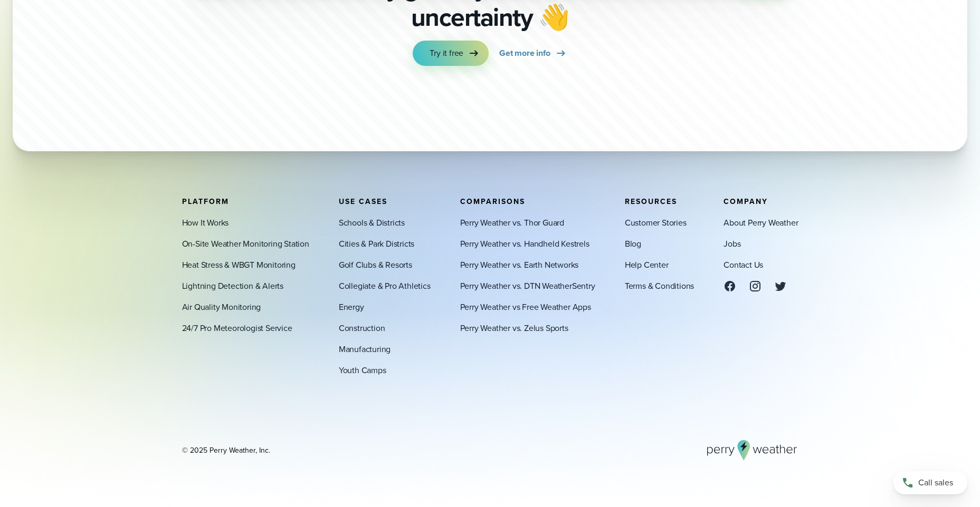 This screenshot has height=507, width=980. What do you see at coordinates (519, 265) in the screenshot?
I see `a: Perry Weather vs. Earth Networks` at bounding box center [519, 265].